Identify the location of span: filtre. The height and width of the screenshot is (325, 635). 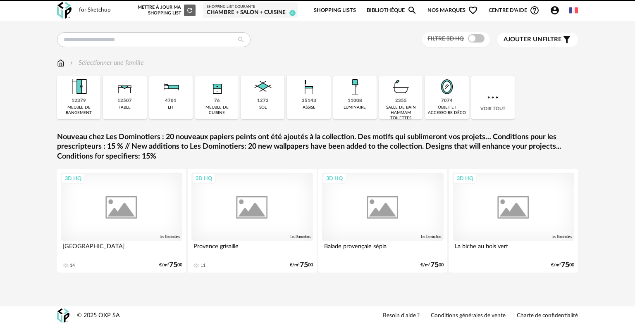
(532, 40).